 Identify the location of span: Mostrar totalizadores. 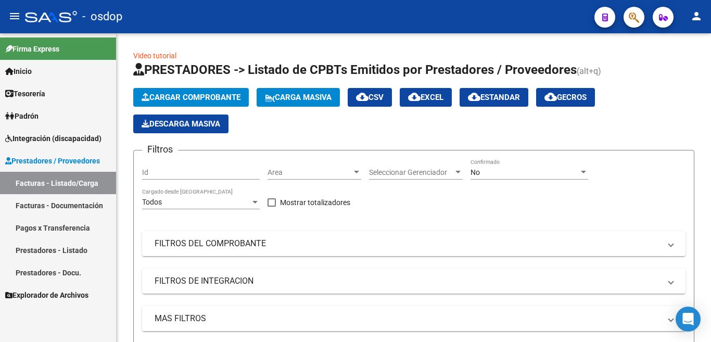
(315, 202).